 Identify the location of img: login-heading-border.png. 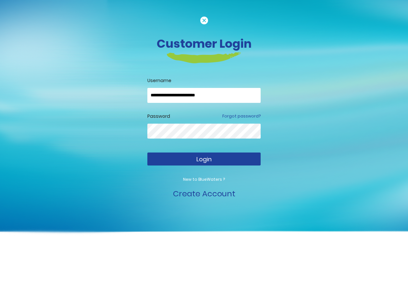
(204, 58).